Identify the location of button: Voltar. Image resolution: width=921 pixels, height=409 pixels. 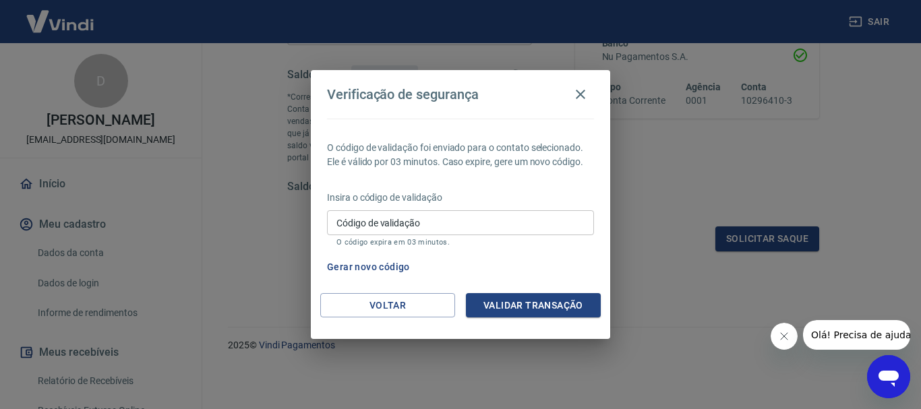
(388, 306).